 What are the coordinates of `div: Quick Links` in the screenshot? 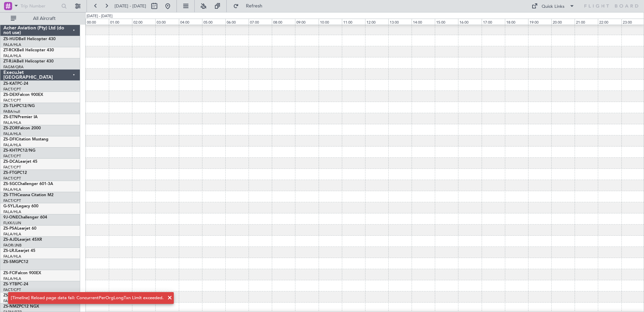 It's located at (553, 6).